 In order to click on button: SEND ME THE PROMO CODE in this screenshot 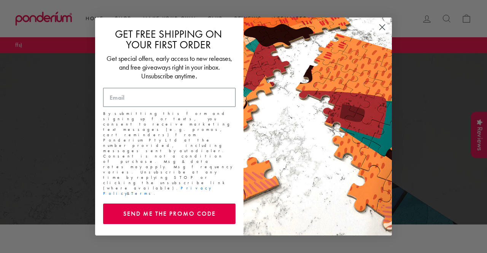, I will do `click(169, 214)`.